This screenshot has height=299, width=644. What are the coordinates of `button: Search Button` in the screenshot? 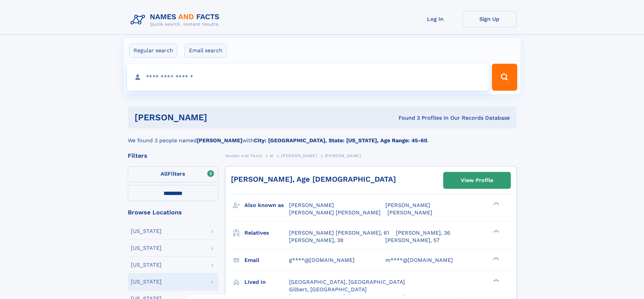 It's located at (505, 77).